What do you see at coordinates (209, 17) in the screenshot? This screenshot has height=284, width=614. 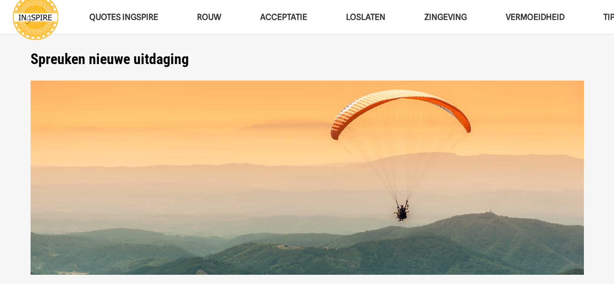 I see `a: ROUWROUW Menu` at bounding box center [209, 17].